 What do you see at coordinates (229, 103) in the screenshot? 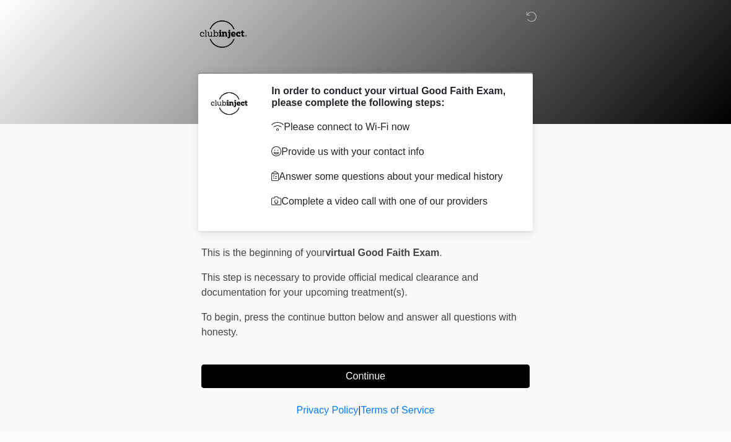
I see `img: Agent Avatar` at bounding box center [229, 103].